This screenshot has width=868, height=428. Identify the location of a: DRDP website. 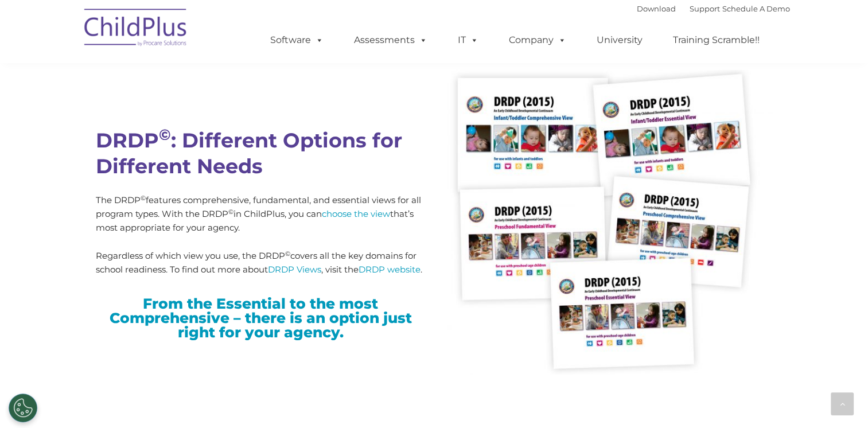
(389, 269).